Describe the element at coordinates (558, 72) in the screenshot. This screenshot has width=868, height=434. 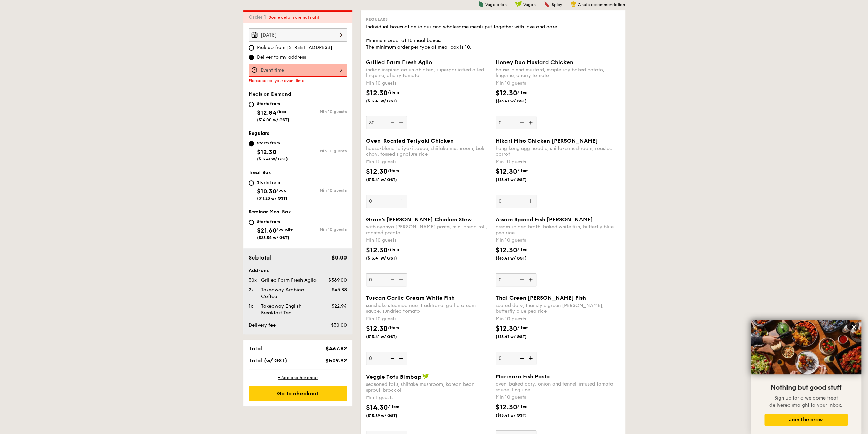
I see `div: house-blend mustard, maple soy baked potato, linguine, cherry tomato` at that location.